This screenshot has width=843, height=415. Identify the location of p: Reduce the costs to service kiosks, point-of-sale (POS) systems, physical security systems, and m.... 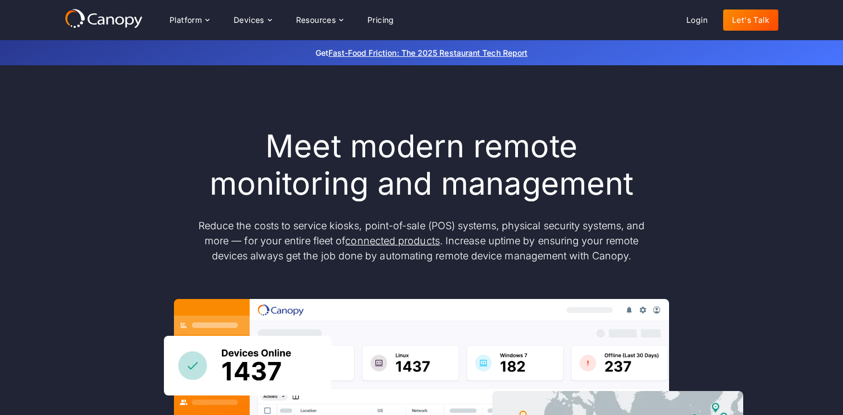
(422, 240).